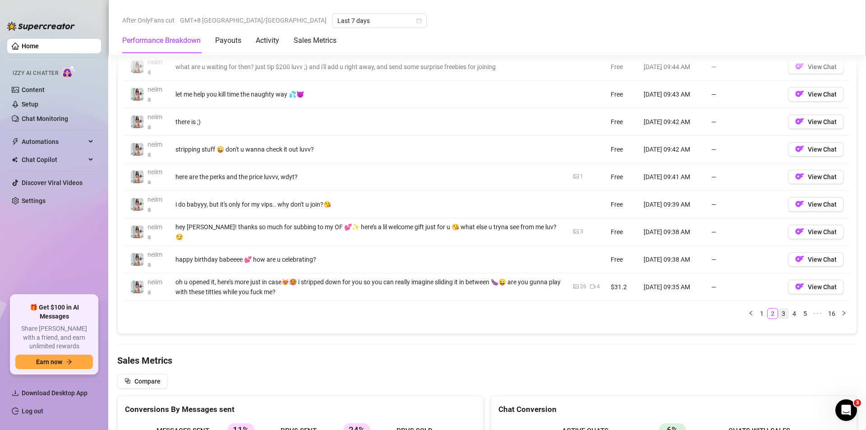  I want to click on div: let me help you kill time the naughty way 💦😈, so click(369, 94).